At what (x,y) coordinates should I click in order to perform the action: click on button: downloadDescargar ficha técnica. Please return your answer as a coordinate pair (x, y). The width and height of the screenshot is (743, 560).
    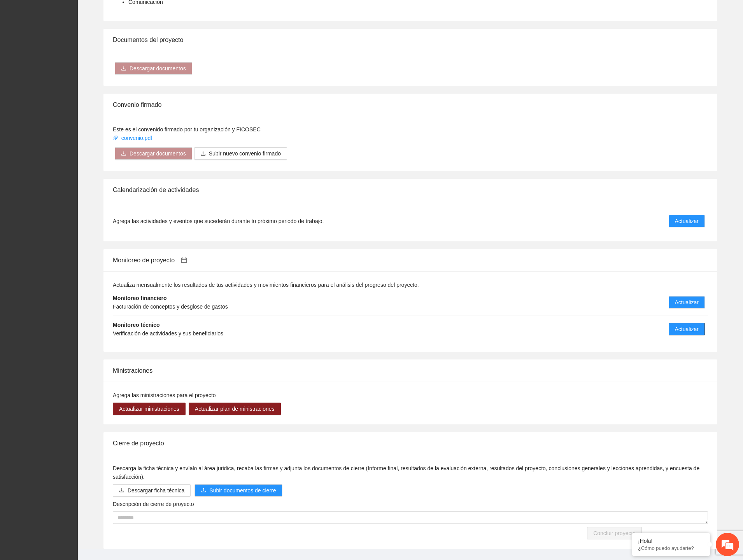
    Looking at the image, I should click on (152, 491).